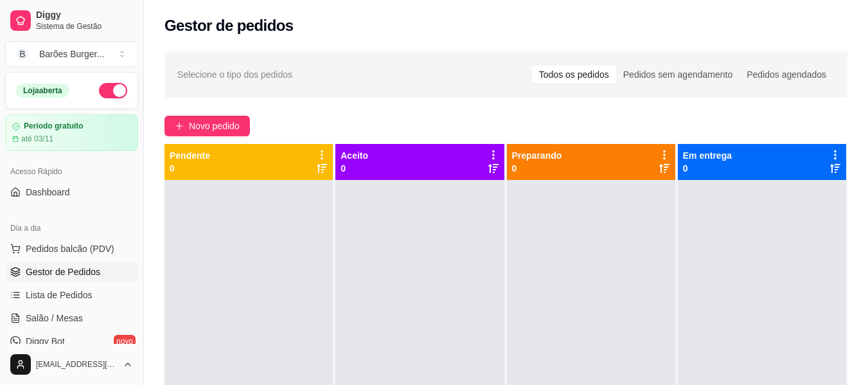  What do you see at coordinates (235, 75) in the screenshot?
I see `span: Selecione o tipo dos pedidos` at bounding box center [235, 75].